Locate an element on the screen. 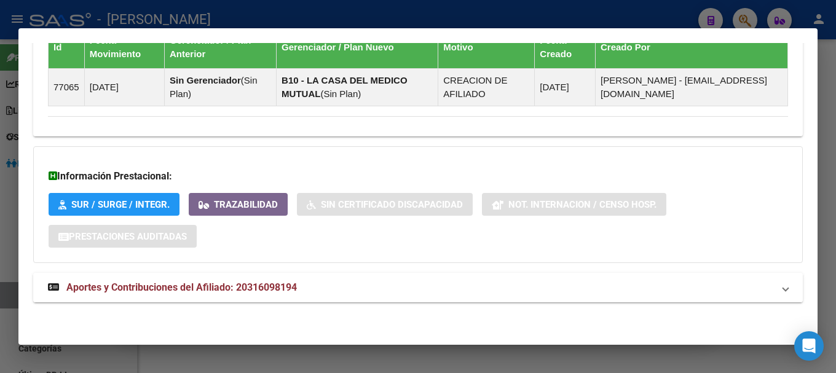 This screenshot has width=836, height=373. span: SUR / SURGE / INTEGR. is located at coordinates (121, 205).